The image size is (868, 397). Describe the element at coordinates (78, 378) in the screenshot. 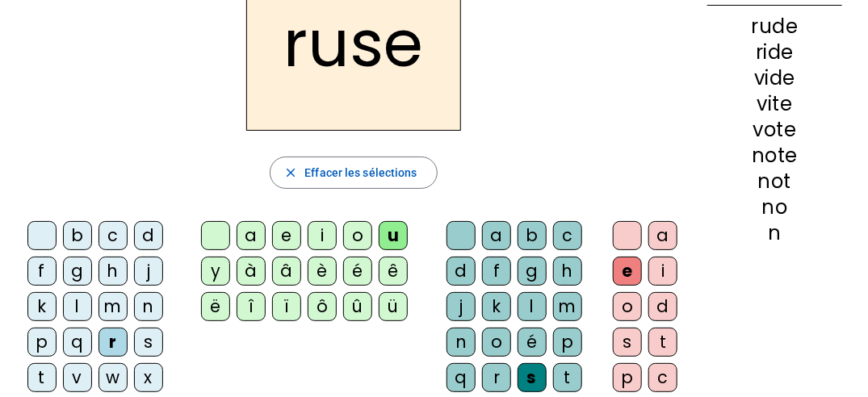

I see `div: v` at that location.